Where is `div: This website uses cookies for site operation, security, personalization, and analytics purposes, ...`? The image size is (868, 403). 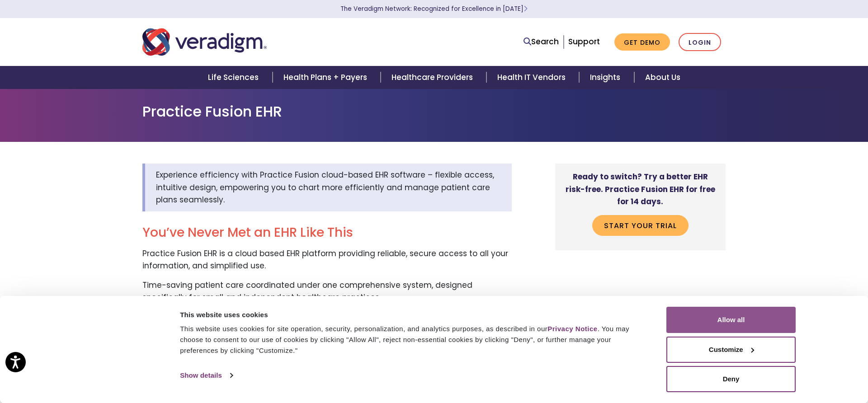
div: This website uses cookies for site operation, security, personalization, and analytics purposes, ... is located at coordinates (413, 340).